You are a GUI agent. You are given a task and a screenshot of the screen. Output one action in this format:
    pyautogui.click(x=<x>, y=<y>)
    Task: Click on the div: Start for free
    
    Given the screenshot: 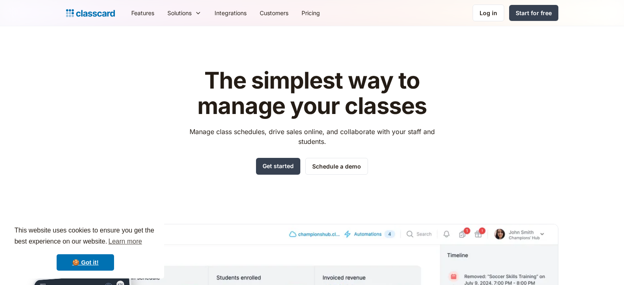 What is the action you would take?
    pyautogui.click(x=534, y=13)
    